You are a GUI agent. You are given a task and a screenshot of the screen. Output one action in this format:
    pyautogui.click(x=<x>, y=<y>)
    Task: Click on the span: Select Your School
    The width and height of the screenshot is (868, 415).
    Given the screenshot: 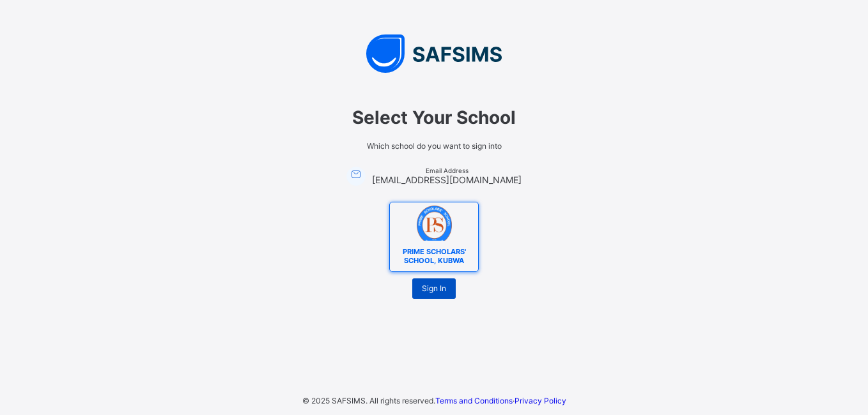 What is the action you would take?
    pyautogui.click(x=434, y=118)
    